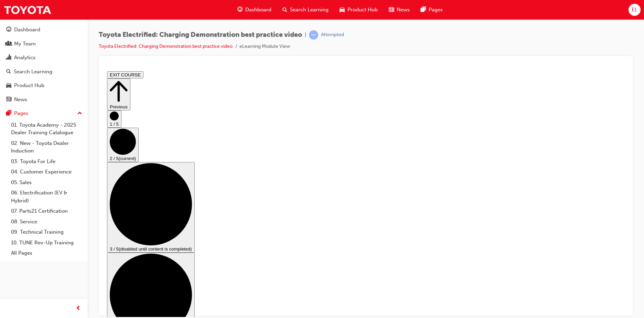 This screenshot has width=644, height=318. What do you see at coordinates (28, 10) in the screenshot?
I see `a: Trak` at bounding box center [28, 10].